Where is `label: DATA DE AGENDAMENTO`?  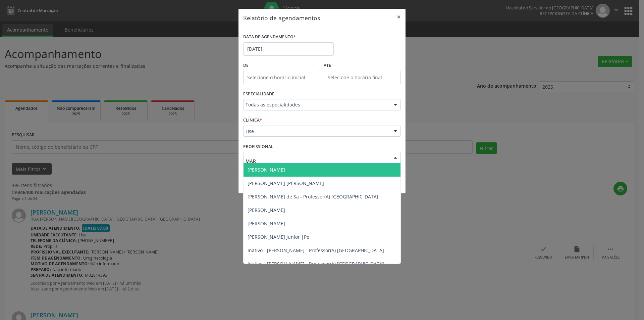
label: DATA DE AGENDAMENTO is located at coordinates (269, 37).